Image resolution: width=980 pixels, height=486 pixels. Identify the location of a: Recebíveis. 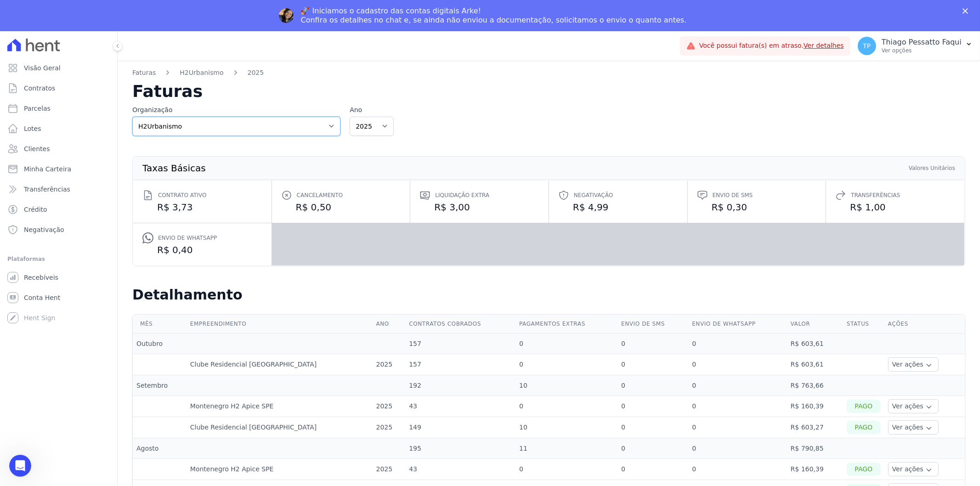
(58, 277).